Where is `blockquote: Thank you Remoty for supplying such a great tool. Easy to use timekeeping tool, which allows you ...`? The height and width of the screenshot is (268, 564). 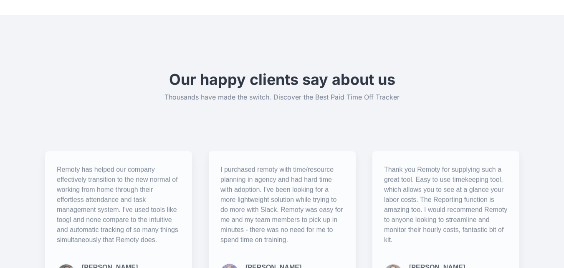 blockquote: Thank you Remoty for supplying such a great tool. Easy to use timekeeping tool, which allows you ... is located at coordinates (446, 205).